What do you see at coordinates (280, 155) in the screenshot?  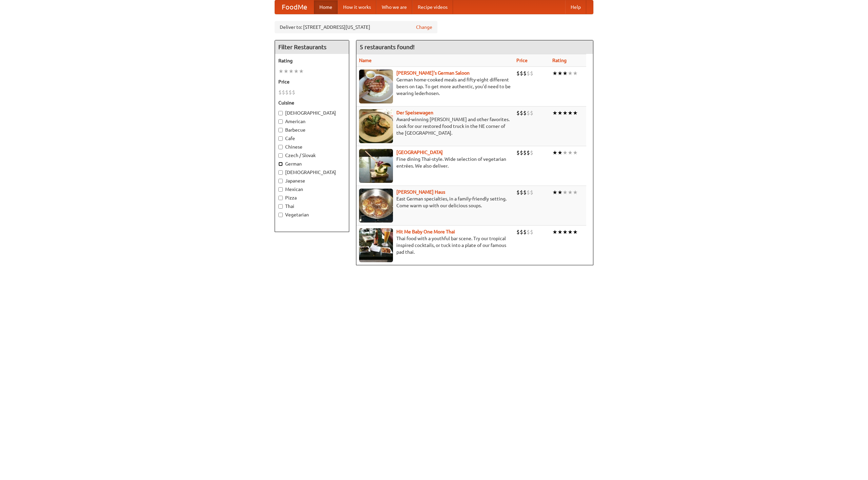 I see `input: Czech / Slovak` at bounding box center [280, 155].